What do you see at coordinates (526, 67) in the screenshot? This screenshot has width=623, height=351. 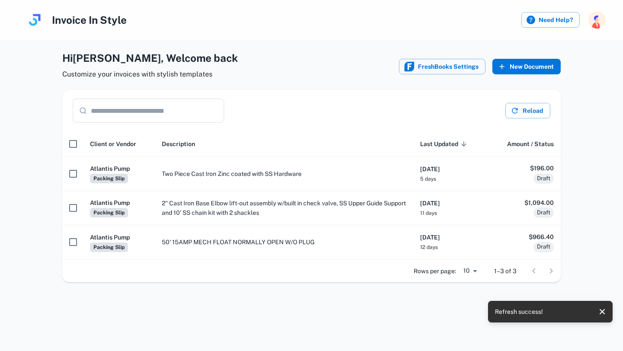 I see `button: New Document` at bounding box center [526, 67].